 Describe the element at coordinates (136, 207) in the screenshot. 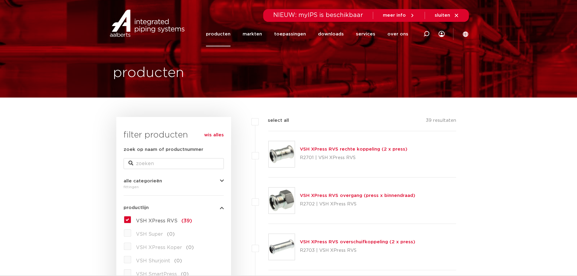

I see `span: productlijn` at that location.